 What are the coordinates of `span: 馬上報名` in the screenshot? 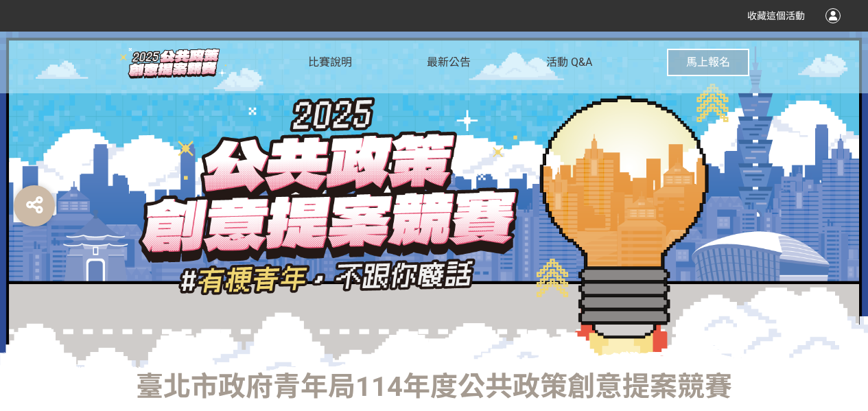 It's located at (708, 62).